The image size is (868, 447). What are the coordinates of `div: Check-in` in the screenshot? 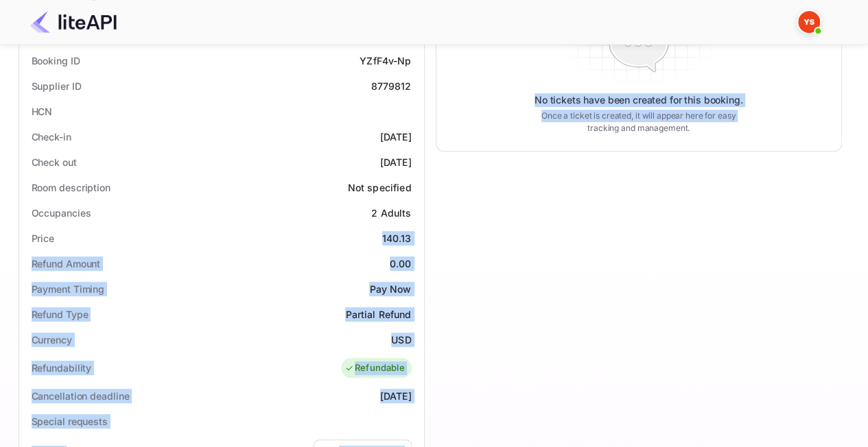 It's located at (51, 137).